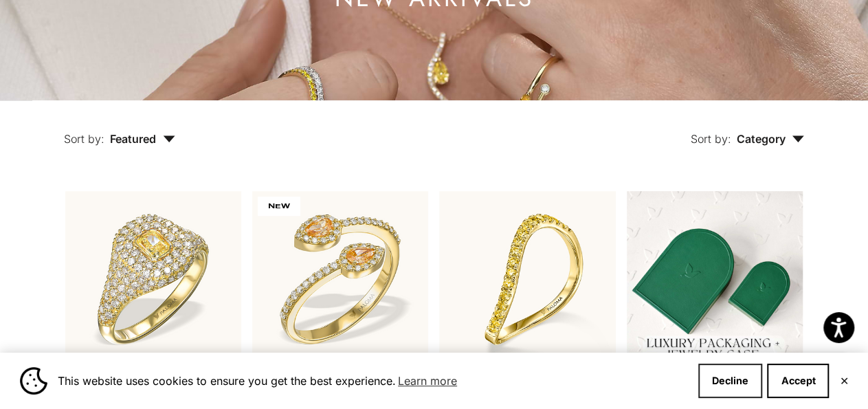 The width and height of the screenshot is (868, 409). Describe the element at coordinates (120, 129) in the screenshot. I see `button: Sort by: Featured` at that location.